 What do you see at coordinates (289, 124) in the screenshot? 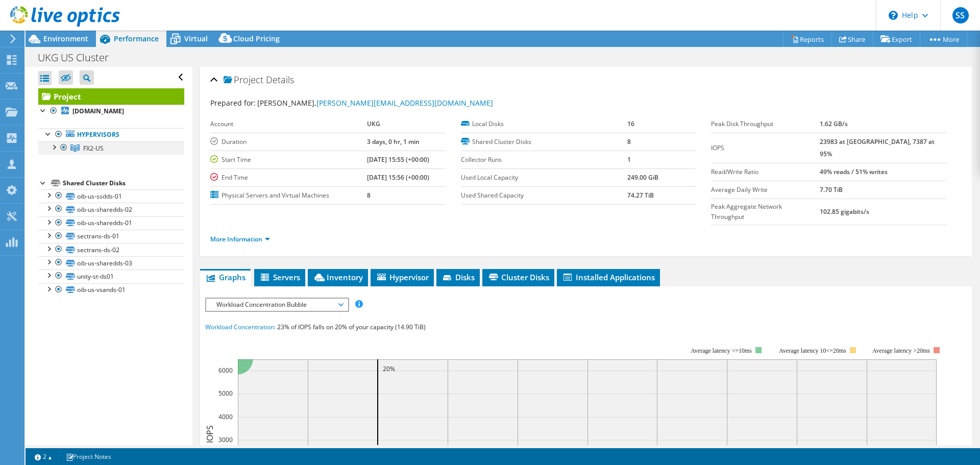
I see `label: Account` at bounding box center [289, 124].